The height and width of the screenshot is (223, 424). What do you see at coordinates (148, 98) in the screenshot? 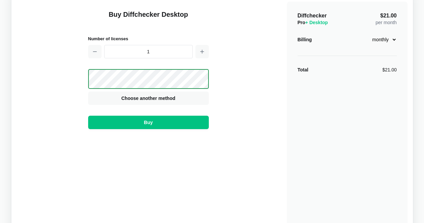
I see `button: Choose another method` at bounding box center [148, 98].